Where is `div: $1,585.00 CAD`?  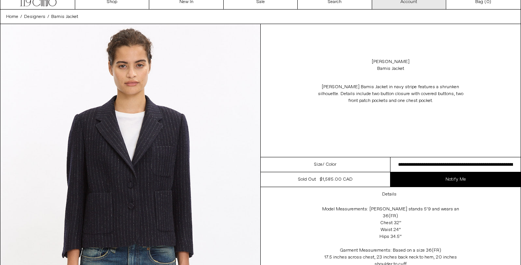 div: $1,585.00 CAD is located at coordinates (336, 179).